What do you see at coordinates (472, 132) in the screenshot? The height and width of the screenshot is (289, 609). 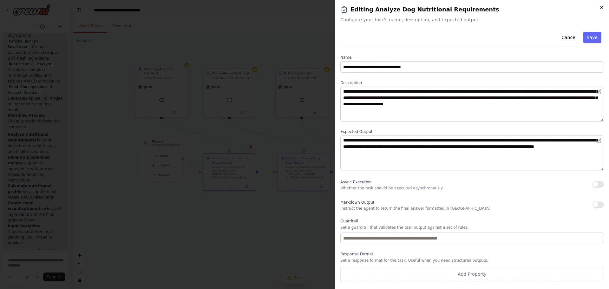 I see `label: Expected Output` at bounding box center [472, 132].